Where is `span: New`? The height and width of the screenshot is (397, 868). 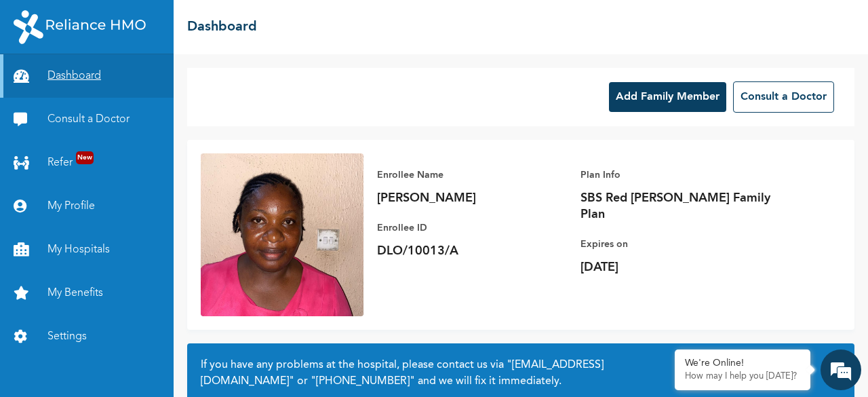
span: New is located at coordinates (85, 157).